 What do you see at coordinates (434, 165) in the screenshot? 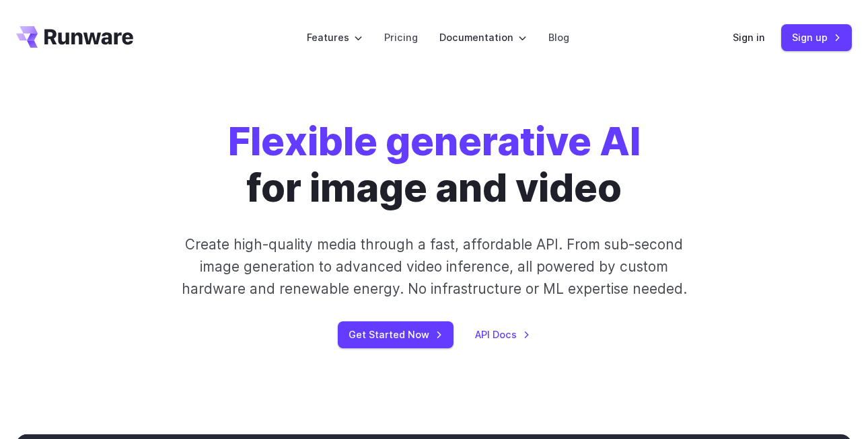
I see `h1: for image and video` at bounding box center [434, 165].